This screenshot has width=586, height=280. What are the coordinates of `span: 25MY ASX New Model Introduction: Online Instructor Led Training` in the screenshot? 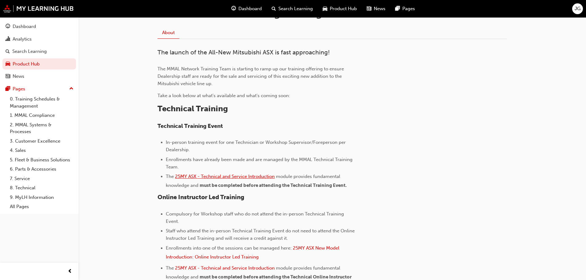 It's located at (253, 252).